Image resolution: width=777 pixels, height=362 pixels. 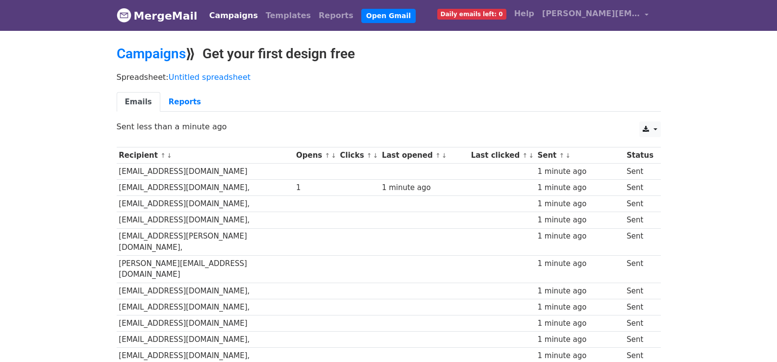 I want to click on th: Clicks, so click(x=358, y=155).